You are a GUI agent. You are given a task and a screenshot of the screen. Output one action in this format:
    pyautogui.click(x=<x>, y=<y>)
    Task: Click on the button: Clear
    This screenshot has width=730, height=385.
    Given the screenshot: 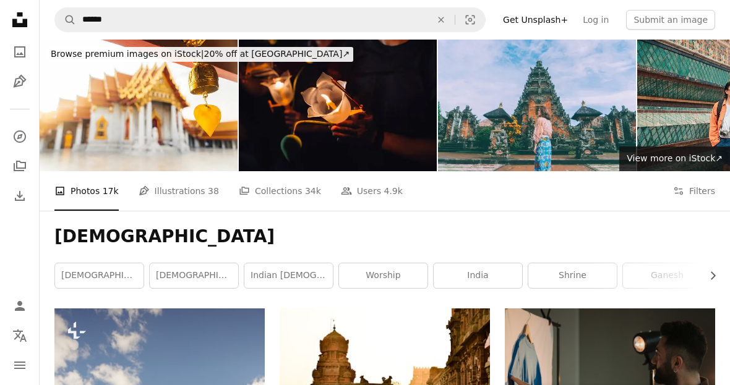 What is the action you would take?
    pyautogui.click(x=441, y=20)
    